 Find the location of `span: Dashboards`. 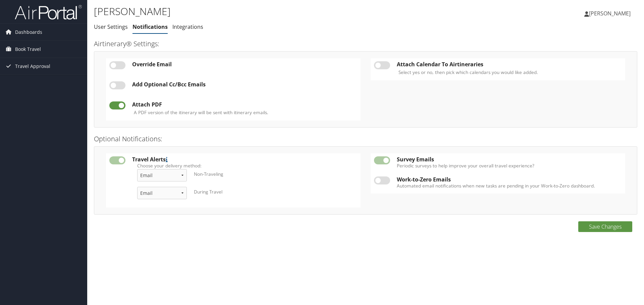

span: Dashboards is located at coordinates (28, 32).